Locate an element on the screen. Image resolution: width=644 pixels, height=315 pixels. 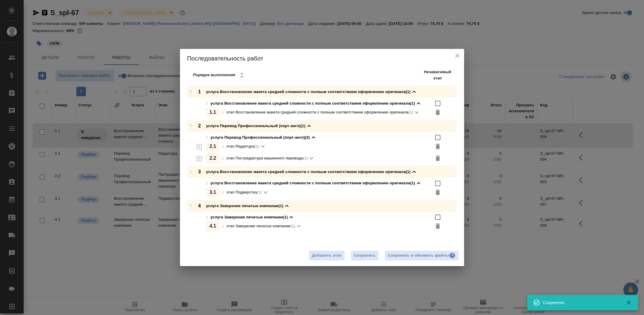
p: 3 is located at coordinates (200, 172).